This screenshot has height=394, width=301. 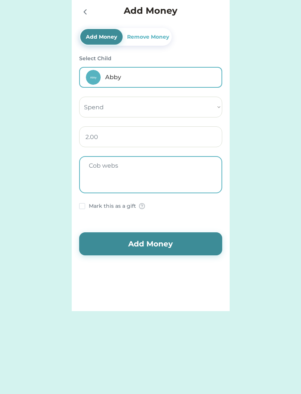 What do you see at coordinates (151, 244) in the screenshot?
I see `button: Add Money` at bounding box center [151, 244].